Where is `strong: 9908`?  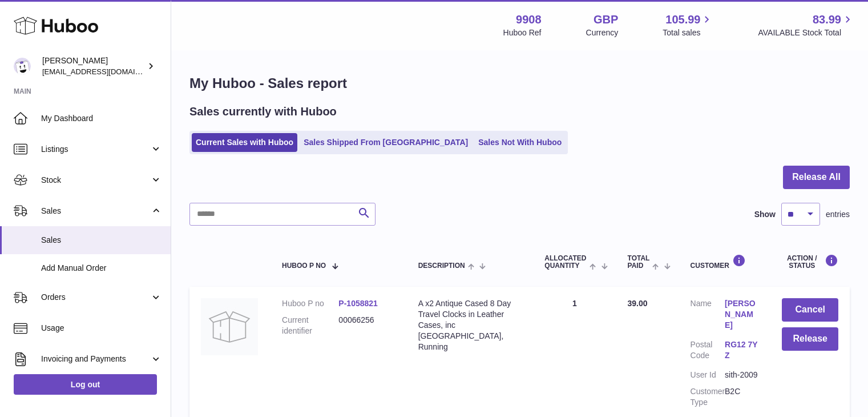 strong: 9908 is located at coordinates (529, 19).